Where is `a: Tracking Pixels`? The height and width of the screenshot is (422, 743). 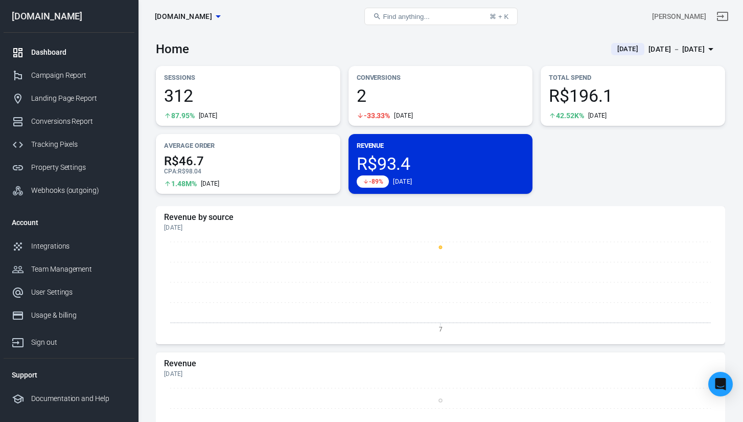
a: Tracking Pixels is located at coordinates (69, 144).